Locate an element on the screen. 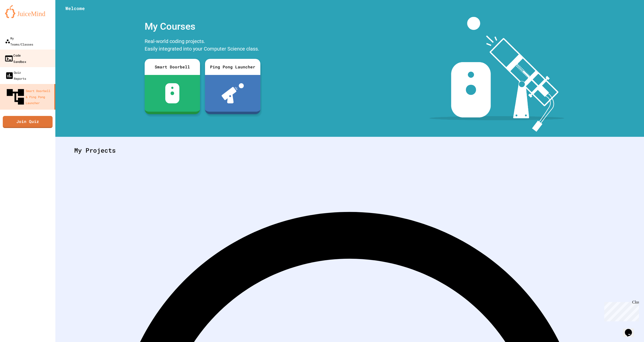 The width and height of the screenshot is (644, 342). div: My Projects is located at coordinates (349, 151).